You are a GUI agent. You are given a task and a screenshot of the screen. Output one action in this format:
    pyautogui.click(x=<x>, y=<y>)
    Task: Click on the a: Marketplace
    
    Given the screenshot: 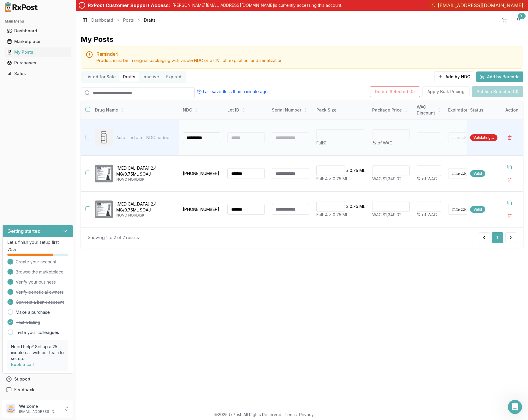 What is the action you would take?
    pyautogui.click(x=38, y=42)
    